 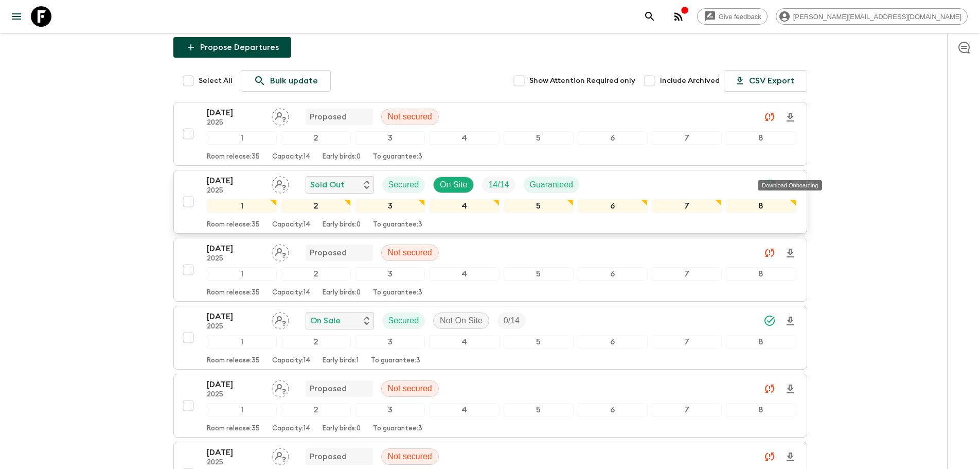 I want to click on div: Not On Site, so click(x=461, y=321).